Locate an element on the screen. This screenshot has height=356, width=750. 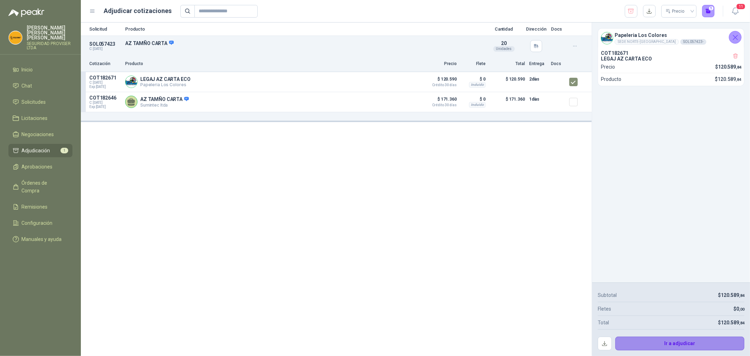
h4: Papeleria Los Colores is located at coordinates (661, 35).